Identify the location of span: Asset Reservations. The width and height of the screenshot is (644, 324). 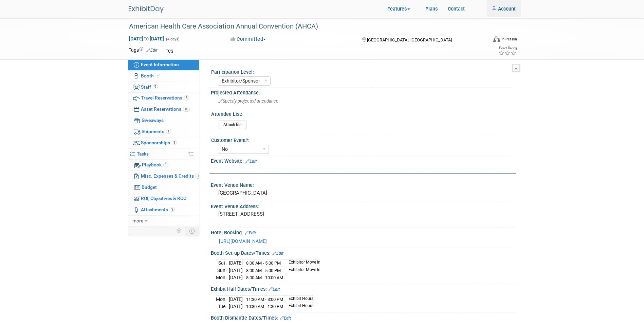
(165, 109).